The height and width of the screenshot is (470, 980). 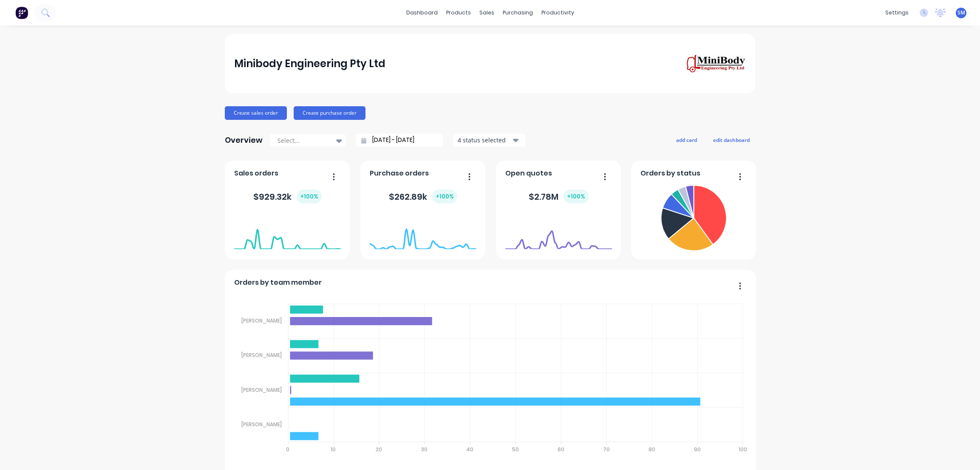 What do you see at coordinates (558, 196) in the screenshot?
I see `div: $ 2.78M` at bounding box center [558, 196].